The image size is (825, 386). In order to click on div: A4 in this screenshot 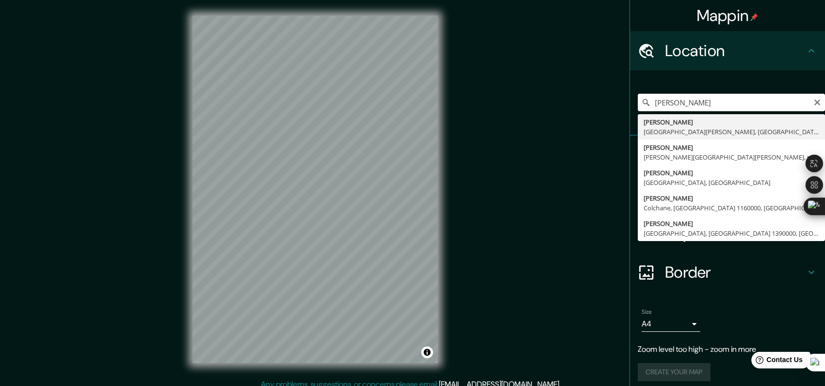, I will do `click(671, 324)`.